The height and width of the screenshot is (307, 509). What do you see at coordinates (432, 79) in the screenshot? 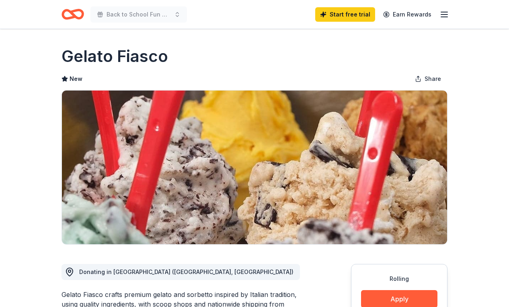
I see `span: Share` at bounding box center [432, 79].